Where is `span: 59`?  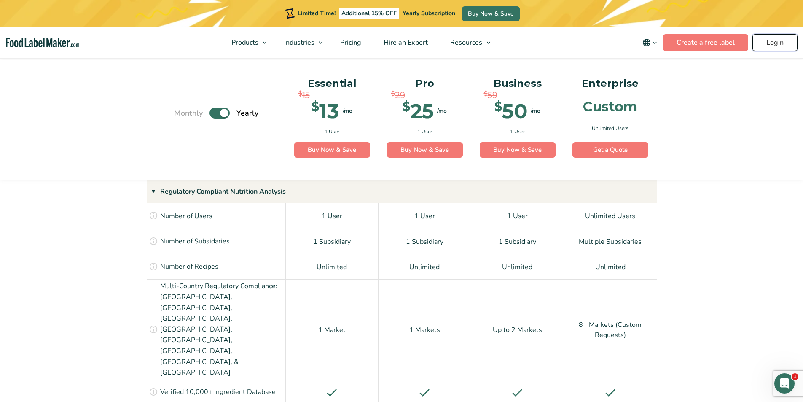
span: 59 is located at coordinates (492, 95).